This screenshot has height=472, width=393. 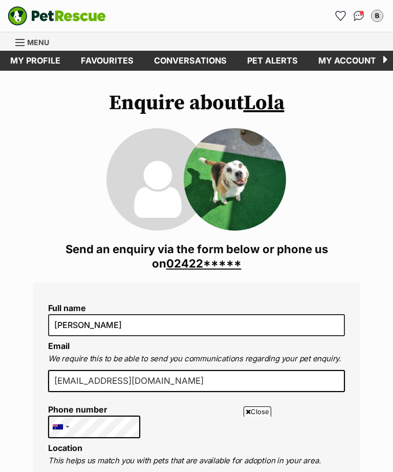 What do you see at coordinates (258, 411) in the screenshot?
I see `span: Close` at bounding box center [258, 411].